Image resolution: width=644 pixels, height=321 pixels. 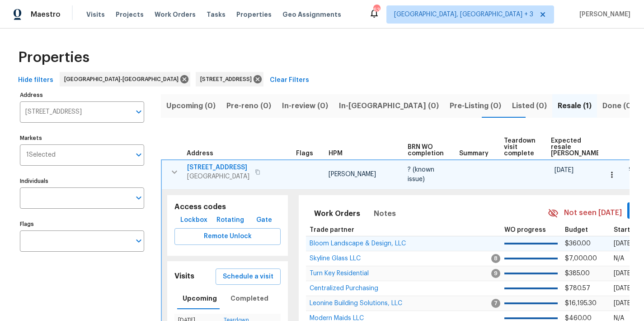 What do you see at coordinates (384, 214) in the screenshot?
I see `span: Notes` at bounding box center [384, 214].